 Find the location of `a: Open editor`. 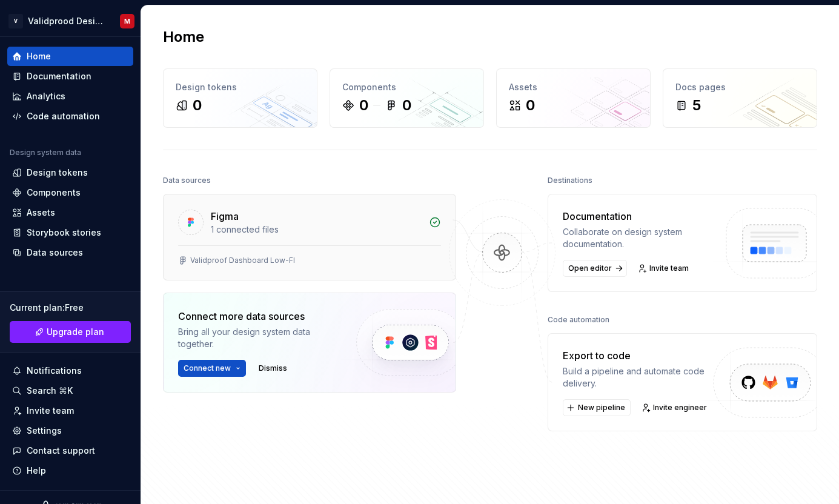

a: Open editor is located at coordinates (595, 268).